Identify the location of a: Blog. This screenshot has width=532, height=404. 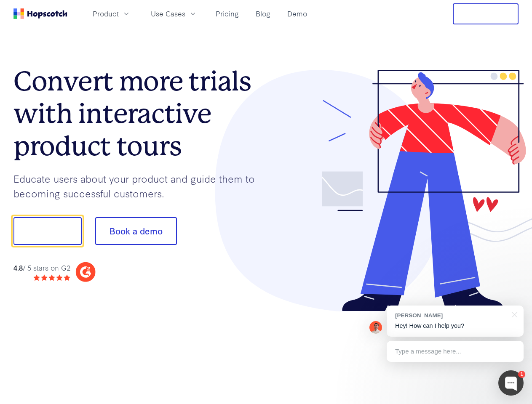
(263, 13).